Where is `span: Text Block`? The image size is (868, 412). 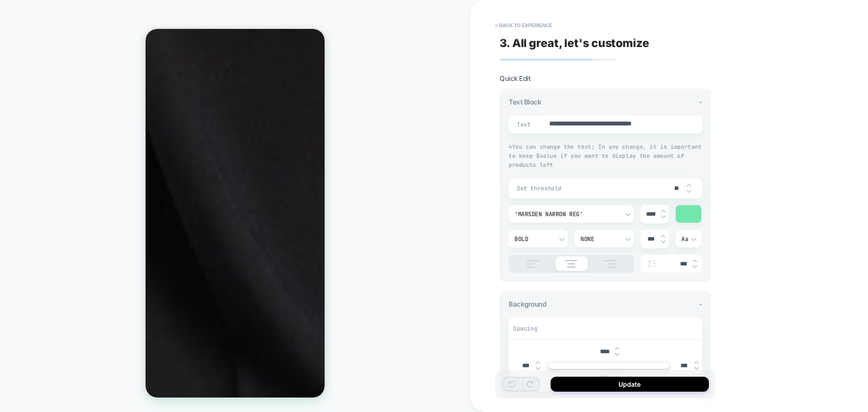 span: Text Block is located at coordinates (525, 102).